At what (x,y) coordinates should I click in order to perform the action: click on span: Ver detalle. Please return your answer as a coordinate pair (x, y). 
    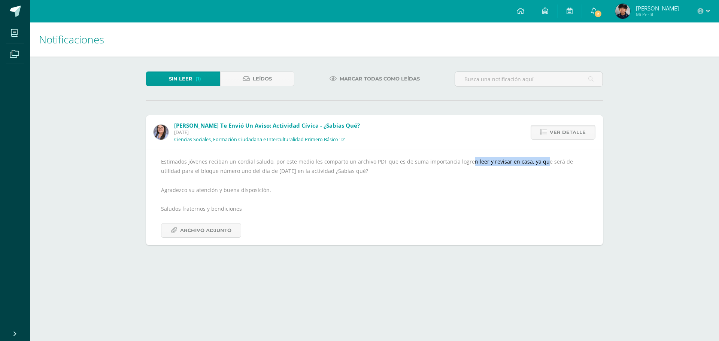
    Looking at the image, I should click on (568, 132).